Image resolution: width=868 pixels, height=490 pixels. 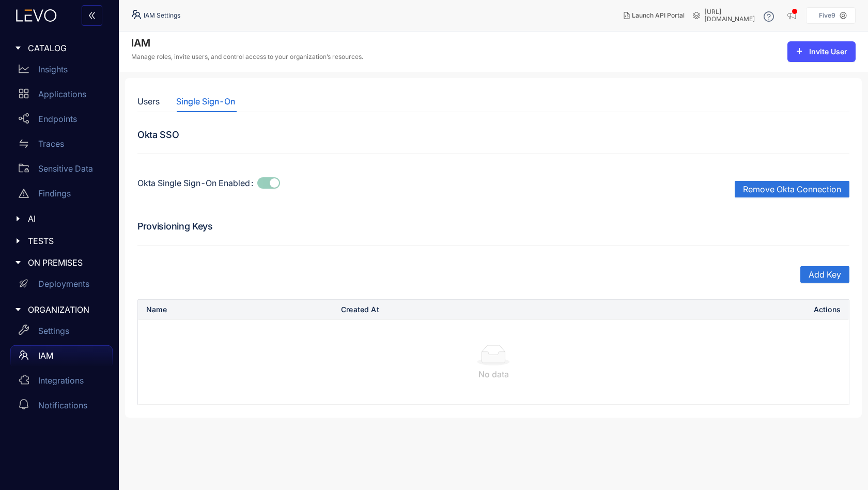 What do you see at coordinates (53, 69) in the screenshot?
I see `p: Insights` at bounding box center [53, 69].